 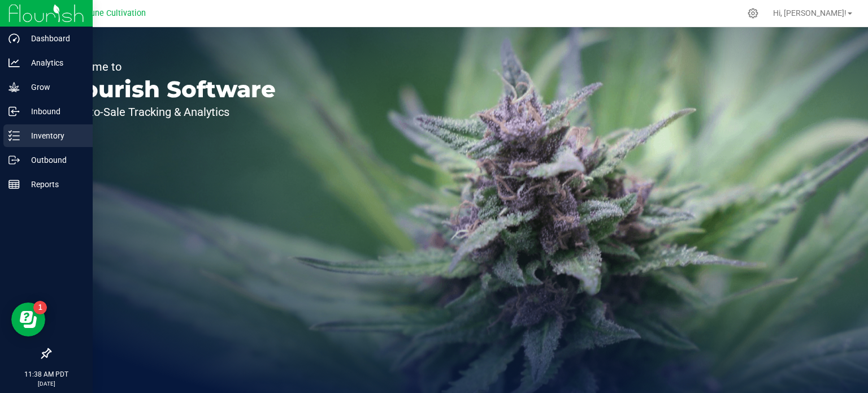 What do you see at coordinates (169, 67) in the screenshot?
I see `p: Welcome to` at bounding box center [169, 67].